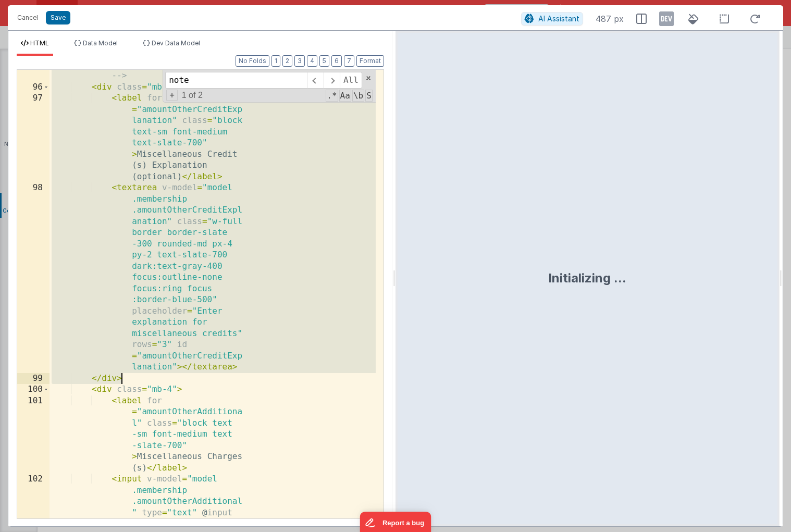 The height and width of the screenshot is (532, 791). Describe the element at coordinates (28, 18) in the screenshot. I see `button: Cancel` at that location.